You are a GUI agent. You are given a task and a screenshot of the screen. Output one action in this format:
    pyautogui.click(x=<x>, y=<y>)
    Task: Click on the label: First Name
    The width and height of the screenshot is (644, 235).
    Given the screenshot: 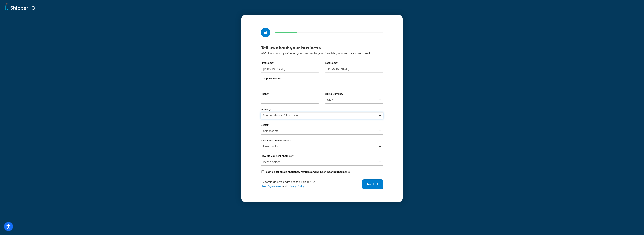 What is the action you would take?
    pyautogui.click(x=267, y=63)
    